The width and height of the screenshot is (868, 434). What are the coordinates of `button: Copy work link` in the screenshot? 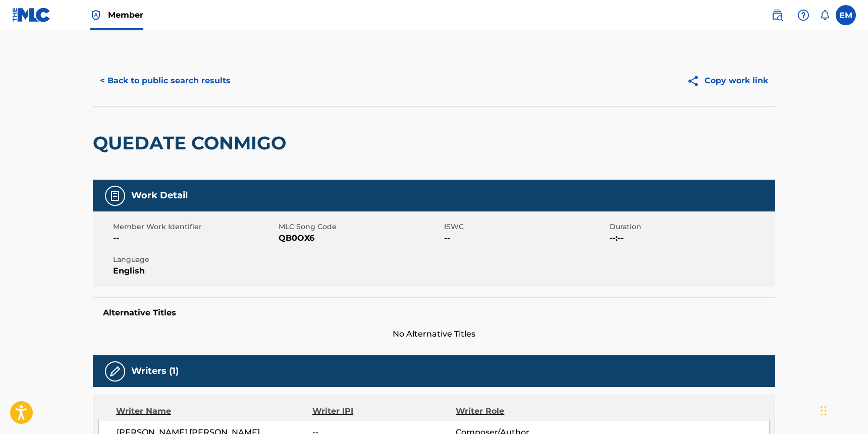 It's located at (727, 81).